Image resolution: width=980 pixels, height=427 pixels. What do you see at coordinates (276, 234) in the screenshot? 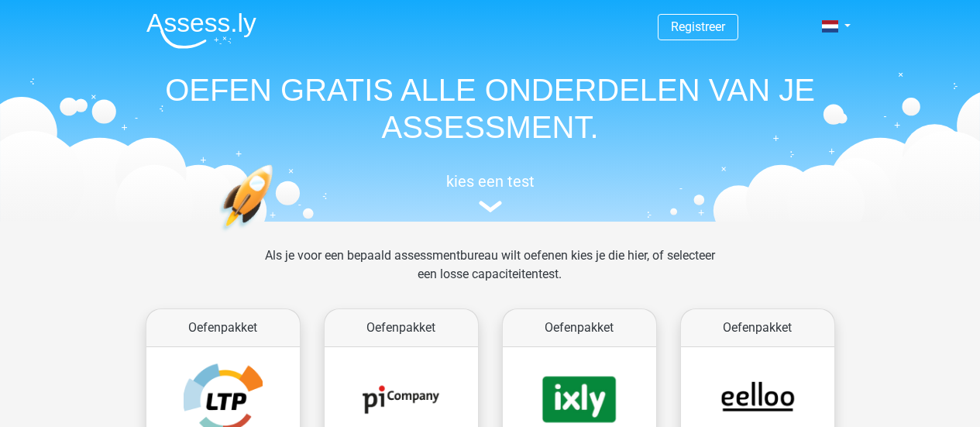
I see `img: oefenen` at bounding box center [276, 234].